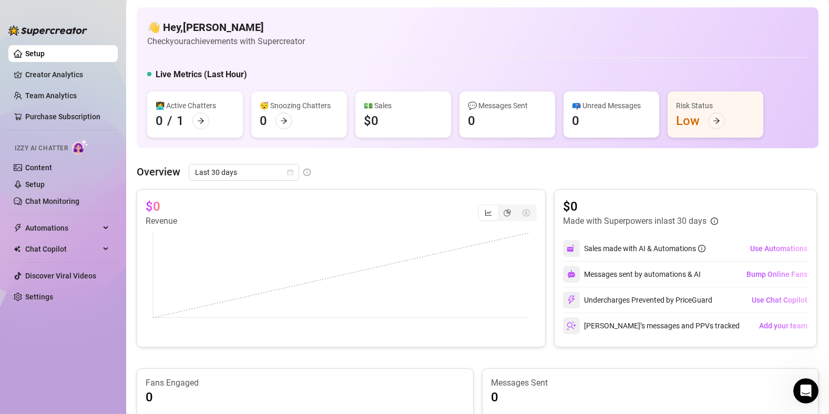 Image resolution: width=829 pixels, height=414 pixels. Describe the element at coordinates (67, 75) in the screenshot. I see `a: Creator Analytics` at that location.